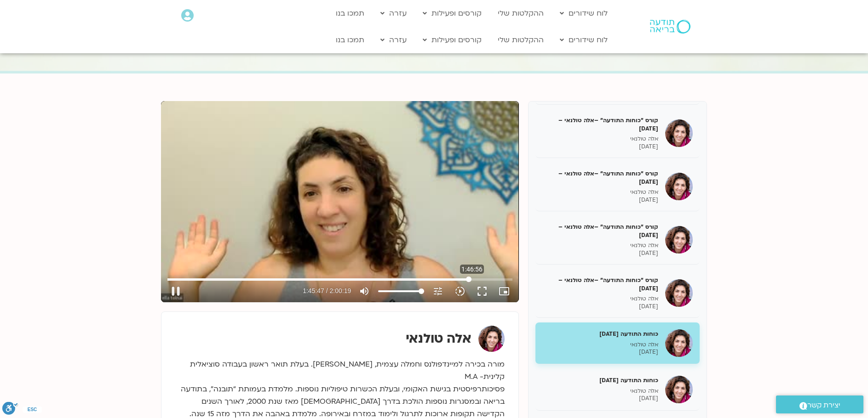  Describe the element at coordinates (438, 339) in the screenshot. I see `strong: אלה טולנאי` at that location.